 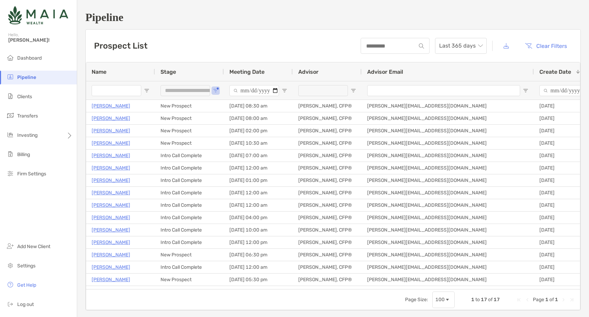 I want to click on img: pipeline icon, so click(x=10, y=77).